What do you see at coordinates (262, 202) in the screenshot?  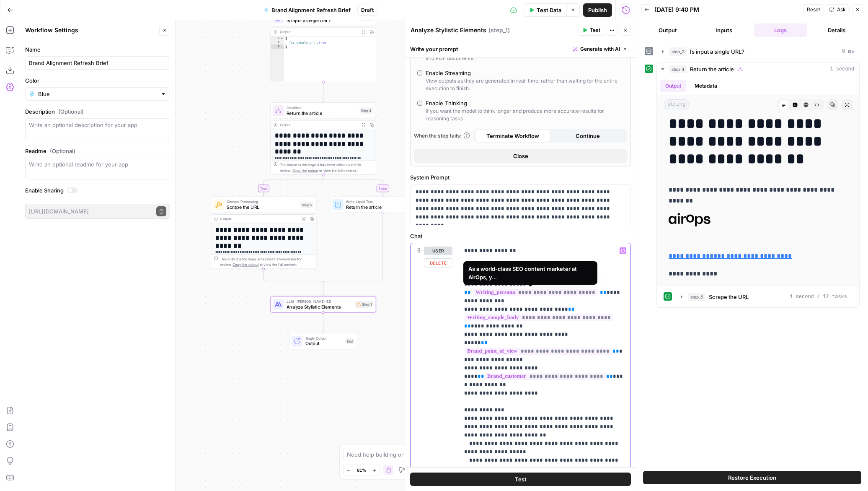 I see `span: Content Processing` at bounding box center [262, 202].